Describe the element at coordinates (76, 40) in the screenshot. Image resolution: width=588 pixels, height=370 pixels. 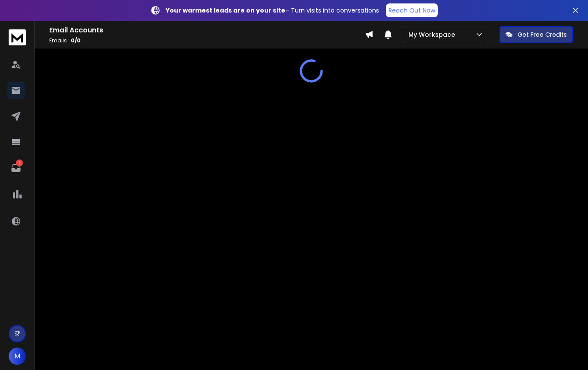
I see `span: 0 / 0` at that location.